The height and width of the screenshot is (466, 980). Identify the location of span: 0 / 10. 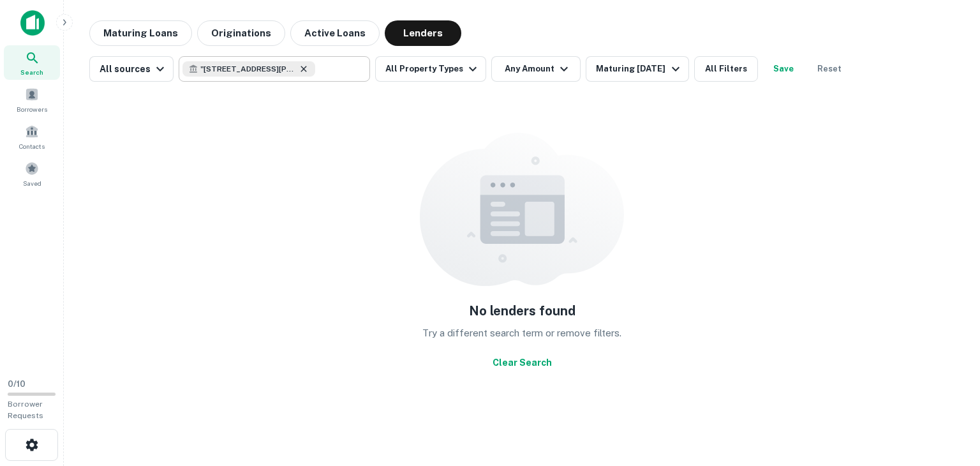
(16, 384).